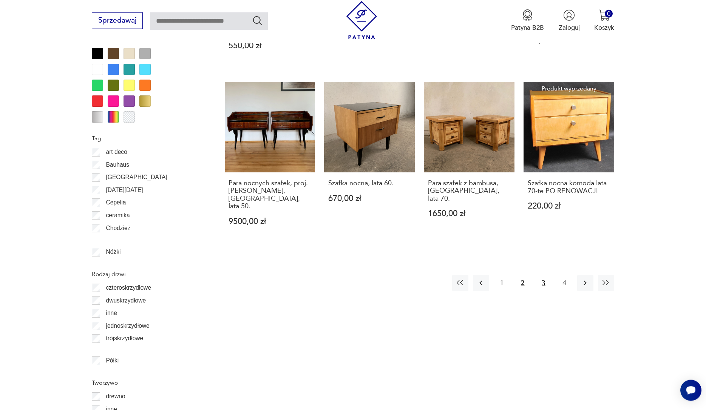  What do you see at coordinates (604, 28) in the screenshot?
I see `p: Koszyk` at bounding box center [604, 28].